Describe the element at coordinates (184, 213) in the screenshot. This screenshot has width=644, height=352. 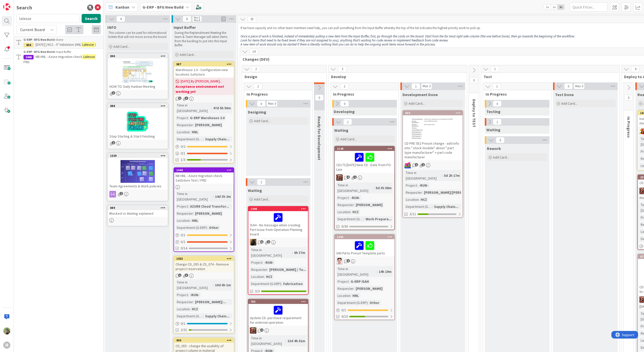
I see `div: Requester` at that location.